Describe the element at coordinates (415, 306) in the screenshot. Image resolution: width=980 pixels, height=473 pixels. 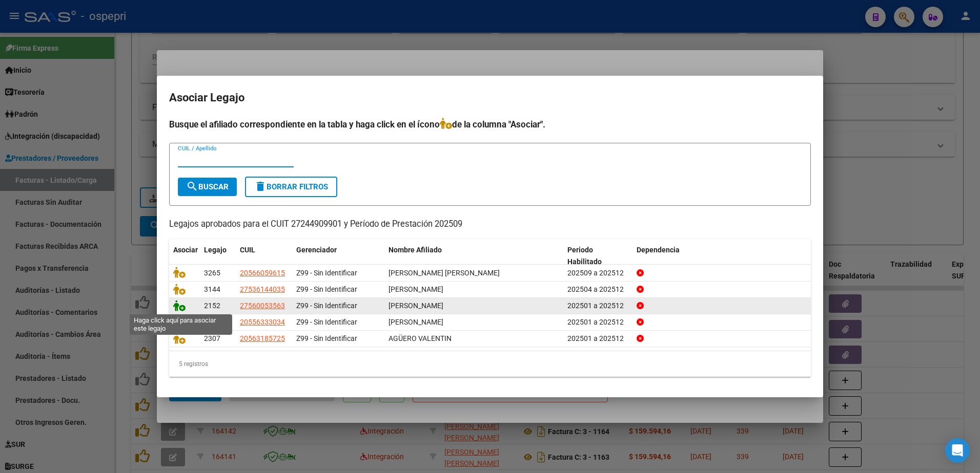
I see `span: TAPIA MAIA CATALEYA` at that location.